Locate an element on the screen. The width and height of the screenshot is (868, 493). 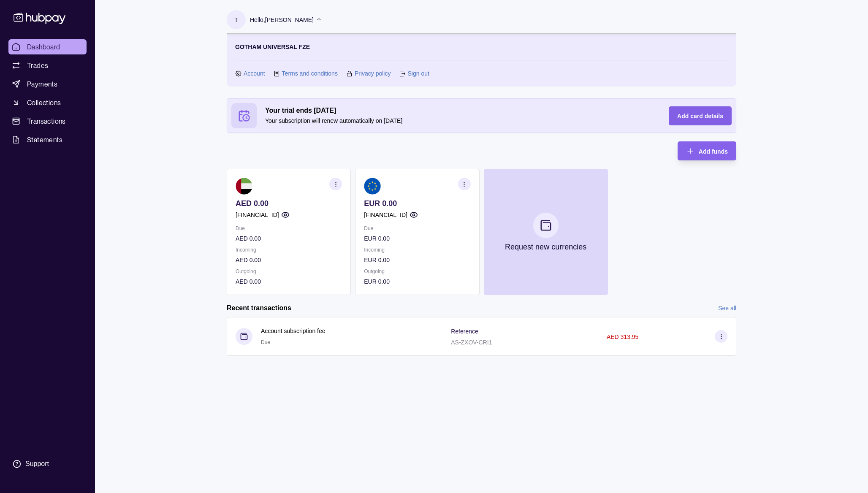
a: Privacy policy is located at coordinates (373, 73).